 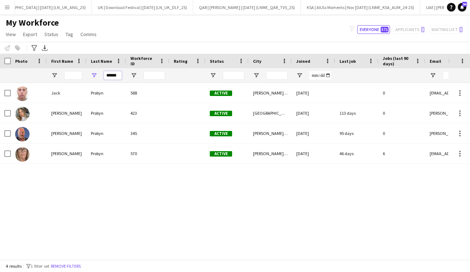 What do you see at coordinates (11, 34) in the screenshot?
I see `a: View` at bounding box center [11, 34].